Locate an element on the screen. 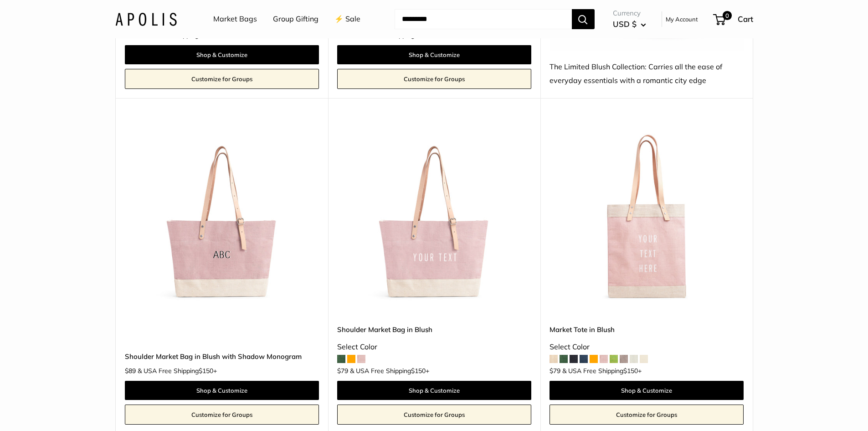 This screenshot has height=431, width=868. a: Shoulder Market Bag in BlushShoulder Market Bag in Blush is located at coordinates (434, 218).